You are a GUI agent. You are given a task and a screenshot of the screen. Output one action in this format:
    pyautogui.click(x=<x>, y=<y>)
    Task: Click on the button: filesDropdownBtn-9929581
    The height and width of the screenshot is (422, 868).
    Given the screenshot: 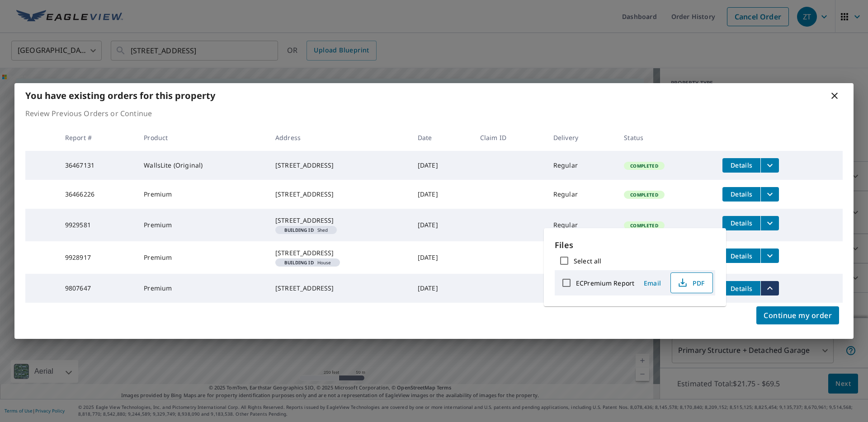 What is the action you would take?
    pyautogui.click(x=770, y=223)
    